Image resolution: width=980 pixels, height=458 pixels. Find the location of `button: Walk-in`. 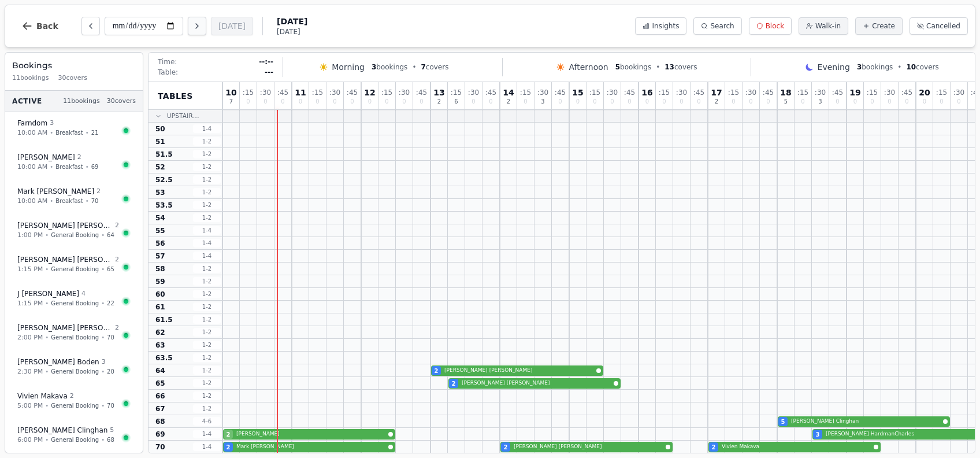

button: Walk-in is located at coordinates (824, 26).